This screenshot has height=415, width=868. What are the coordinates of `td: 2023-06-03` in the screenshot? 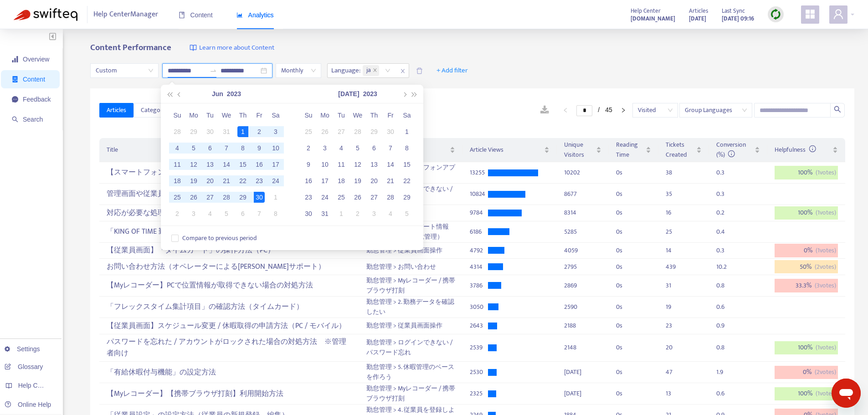 It's located at (276, 131).